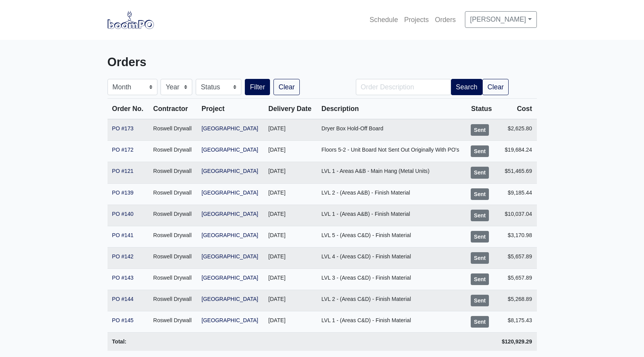  I want to click on td: LVL 2 - (Areas C&D) - Finish Material, so click(391, 301).